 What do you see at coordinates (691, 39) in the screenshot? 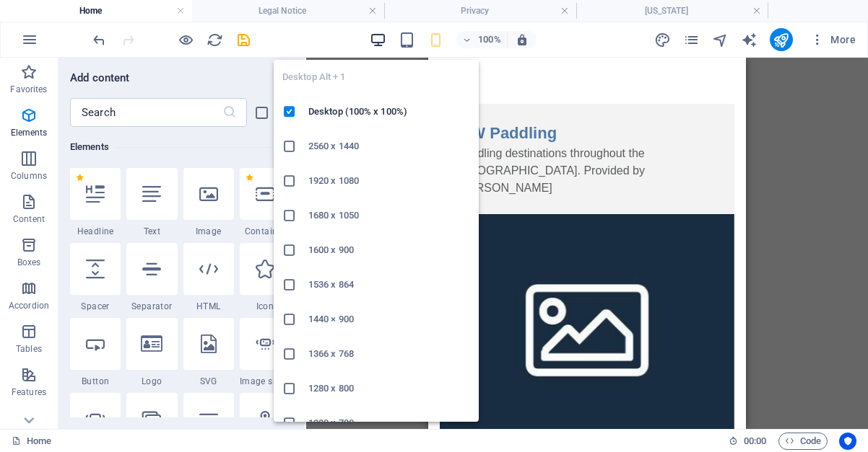
I see `i: Pages (Ctrl+Alt+S)` at bounding box center [691, 39].